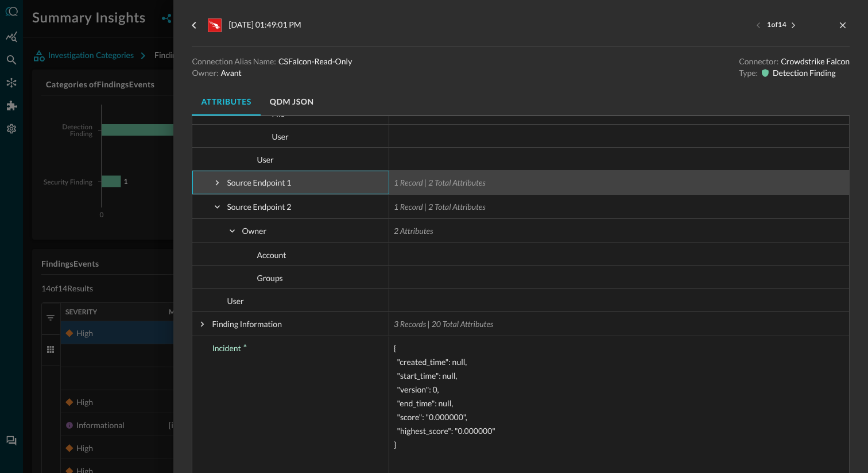 The height and width of the screenshot is (473, 868). What do you see at coordinates (259, 206) in the screenshot?
I see `span: Source Endpoint 2` at bounding box center [259, 206].